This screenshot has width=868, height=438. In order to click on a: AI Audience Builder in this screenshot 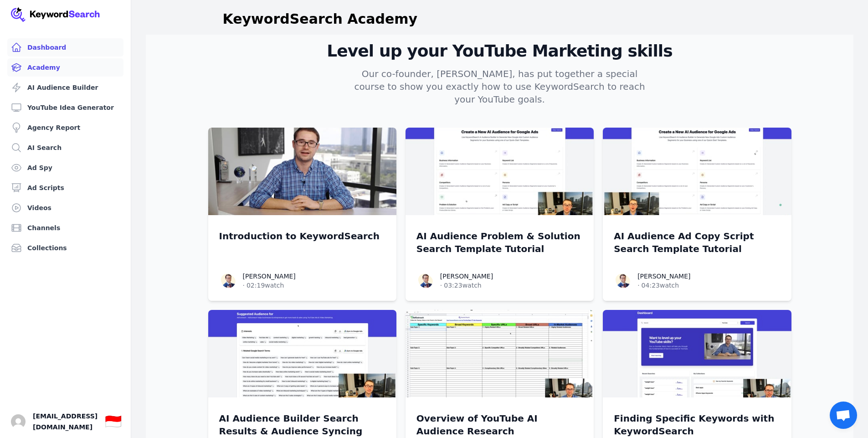, I will do `click(65, 87)`.